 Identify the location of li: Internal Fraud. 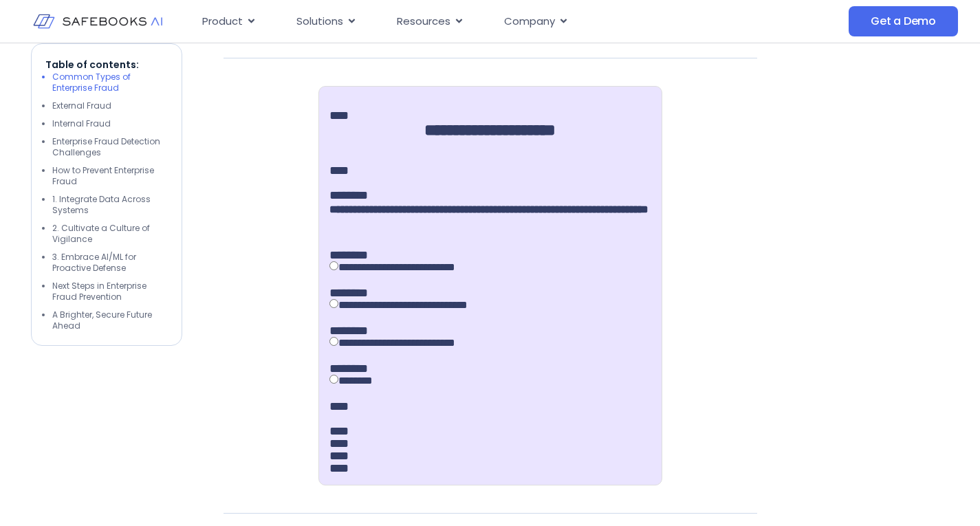
(110, 123).